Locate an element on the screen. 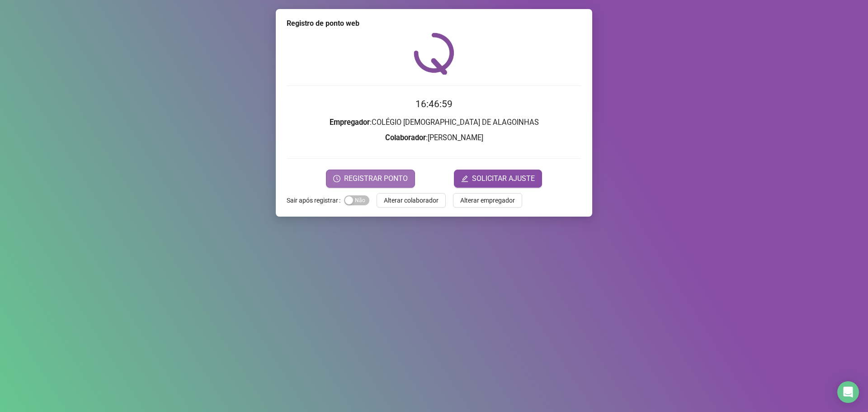 Image resolution: width=868 pixels, height=412 pixels. button: REGISTRAR PONTO is located at coordinates (370, 179).